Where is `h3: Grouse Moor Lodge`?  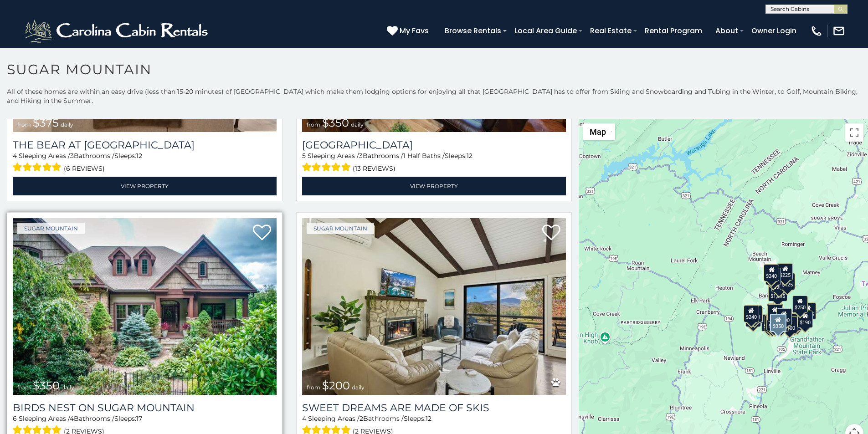 h3: Grouse Moor Lodge is located at coordinates (434, 145).